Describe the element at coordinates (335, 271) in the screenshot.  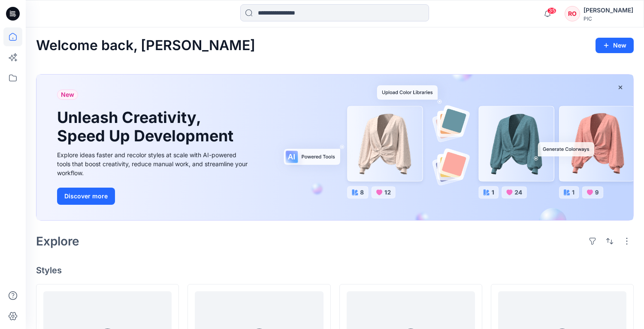
I see `h4: Styles` at that location.